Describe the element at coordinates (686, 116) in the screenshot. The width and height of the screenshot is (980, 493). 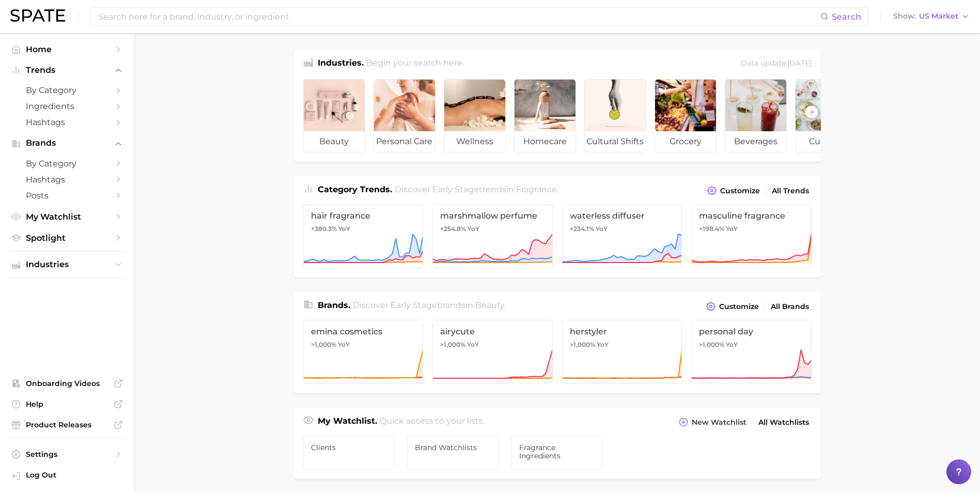
I see `a: grocery` at that location.